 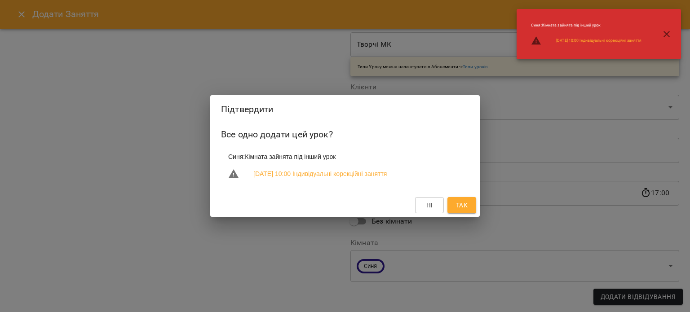 What do you see at coordinates (429, 205) in the screenshot?
I see `span: Ні` at bounding box center [429, 205].